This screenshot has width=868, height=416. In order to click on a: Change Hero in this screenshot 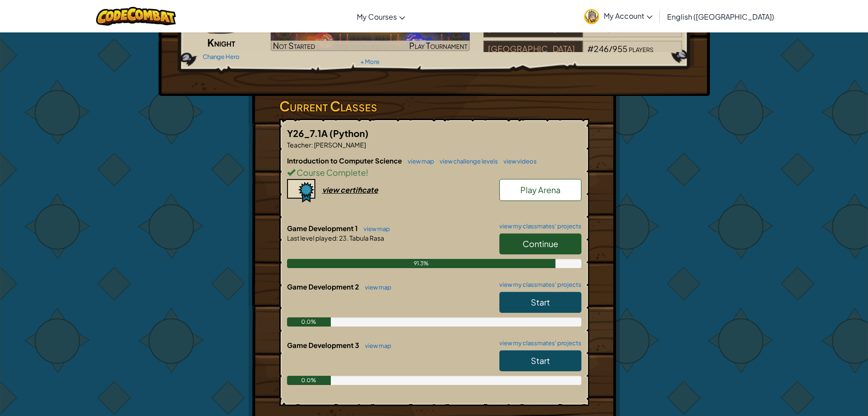, I will do `click(221, 57)`.